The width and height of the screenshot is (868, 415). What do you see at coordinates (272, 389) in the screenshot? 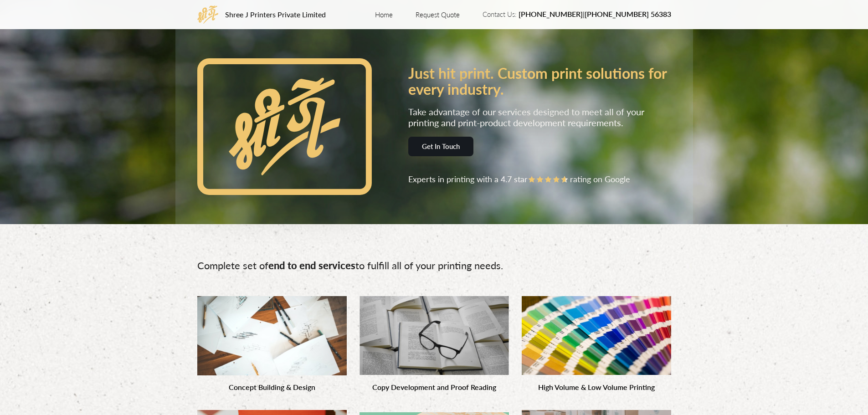
I see `p: Concept Building & Design` at bounding box center [272, 389].